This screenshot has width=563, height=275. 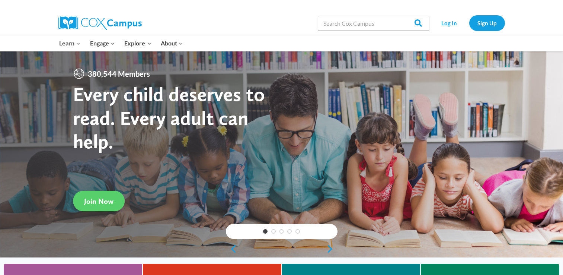 I want to click on span: Engage, so click(x=102, y=43).